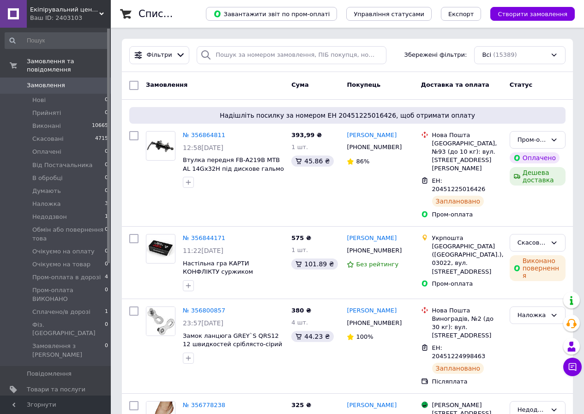 Image resolution: width=584 pixels, height=414 pixels. Describe the element at coordinates (467, 215) in the screenshot. I see `div: Пром-оплата` at that location.